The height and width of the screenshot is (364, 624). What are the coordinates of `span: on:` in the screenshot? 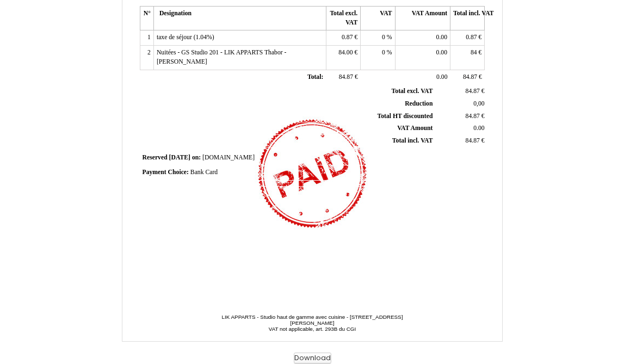 It's located at (197, 157).